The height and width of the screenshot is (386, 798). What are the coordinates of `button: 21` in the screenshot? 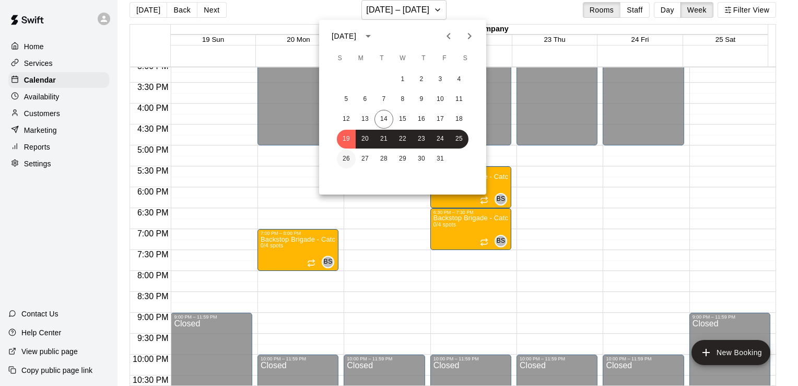 It's located at (384, 139).